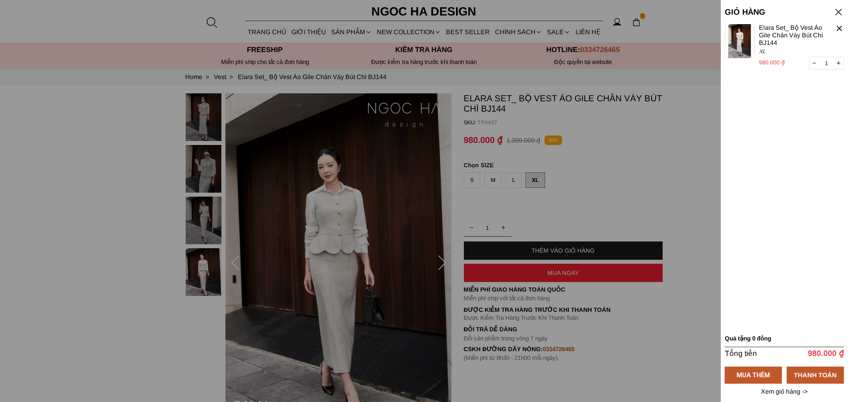 This screenshot has height=402, width=848. I want to click on h5: GIỎ HÀNG, so click(770, 12).